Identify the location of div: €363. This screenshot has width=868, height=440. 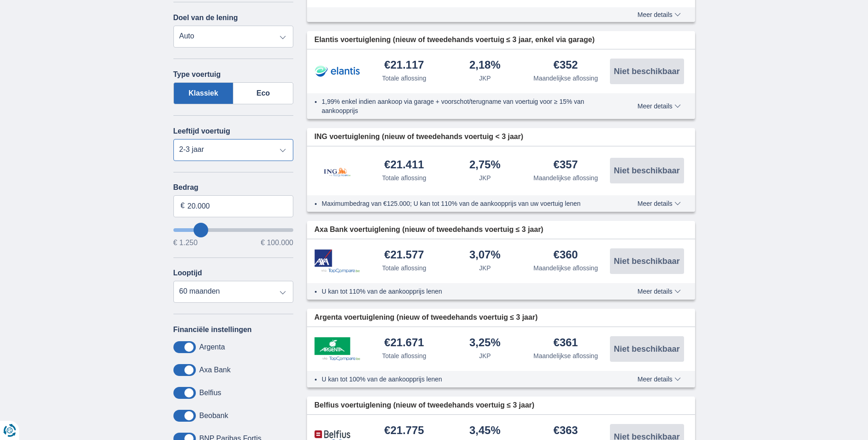
(565, 431).